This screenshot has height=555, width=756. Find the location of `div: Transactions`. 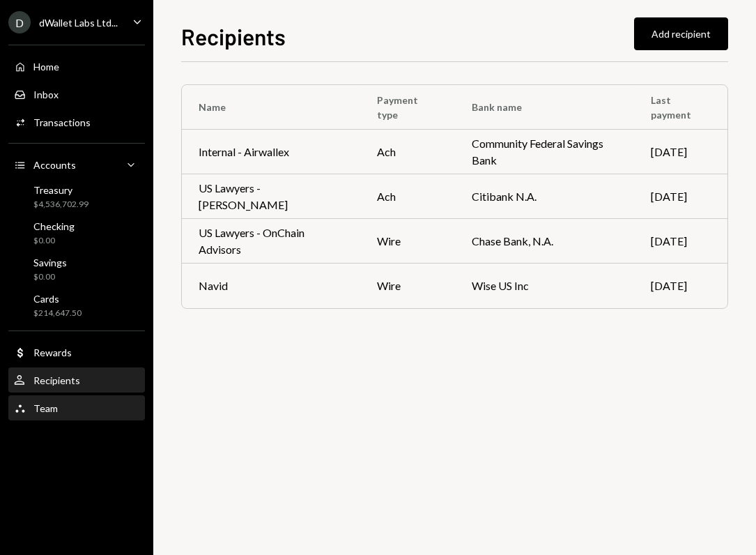

div: Transactions is located at coordinates (62, 122).